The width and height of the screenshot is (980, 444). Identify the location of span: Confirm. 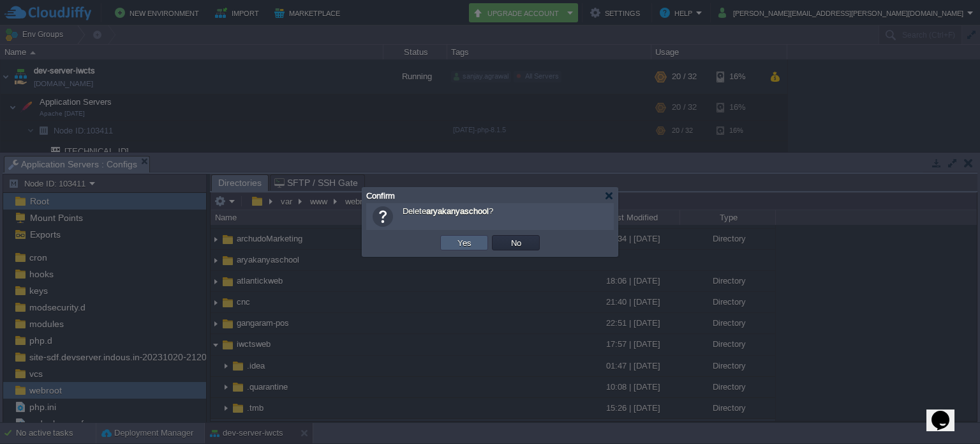
(380, 196).